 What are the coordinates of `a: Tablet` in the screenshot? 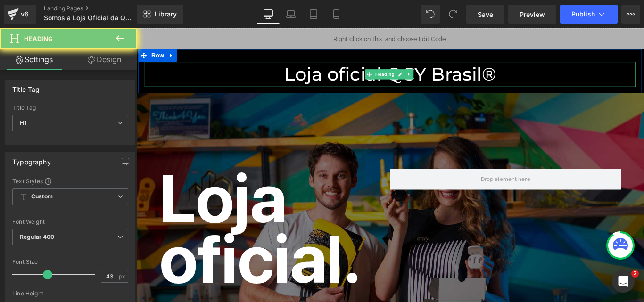 It's located at (314, 14).